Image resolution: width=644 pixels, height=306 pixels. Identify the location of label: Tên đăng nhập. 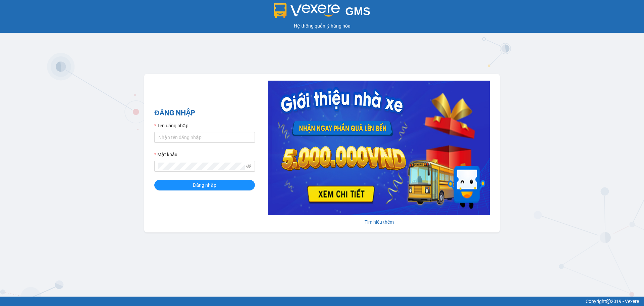
(171, 126).